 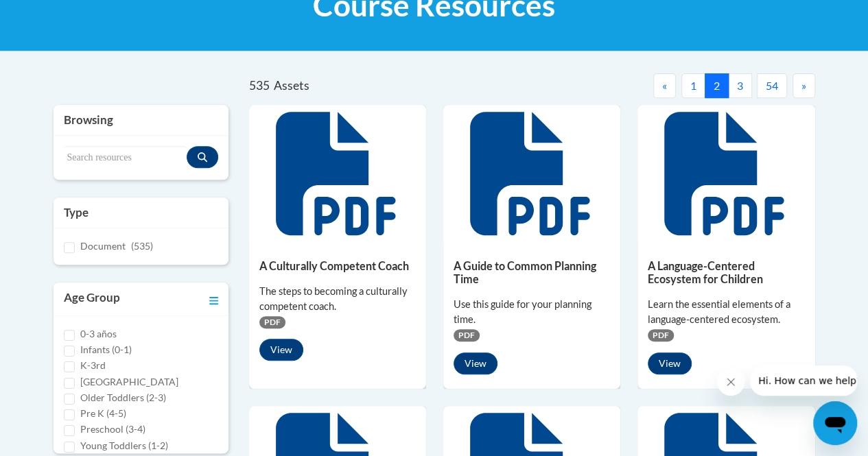 I want to click on div: Learn the essential elements of a language-centered ecosystem., so click(x=726, y=312).